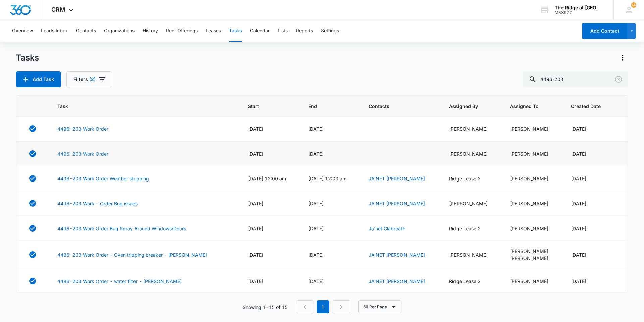 This screenshot has height=322, width=644. What do you see at coordinates (605, 31) in the screenshot?
I see `button: Add Contact` at bounding box center [605, 31].